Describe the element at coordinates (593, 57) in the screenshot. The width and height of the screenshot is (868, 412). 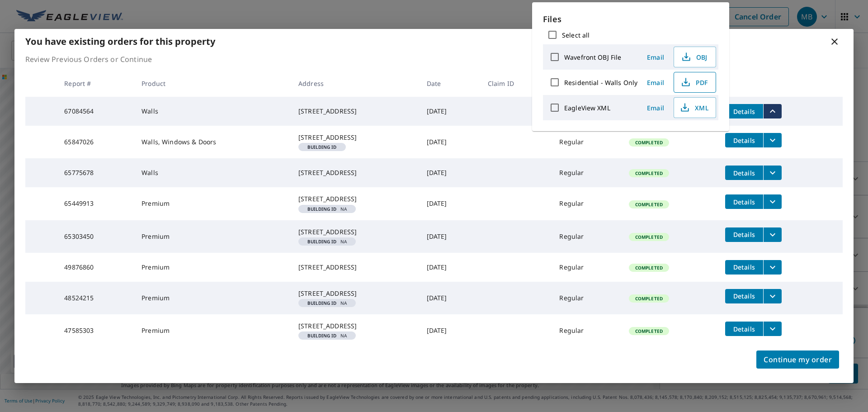
I see `label: Wavefront OBJ File` at that location.